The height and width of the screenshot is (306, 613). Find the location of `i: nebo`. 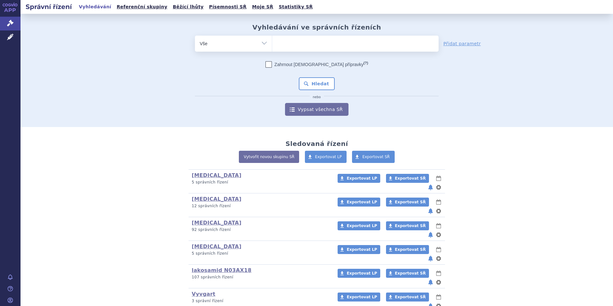

i: nebo is located at coordinates (317, 97).